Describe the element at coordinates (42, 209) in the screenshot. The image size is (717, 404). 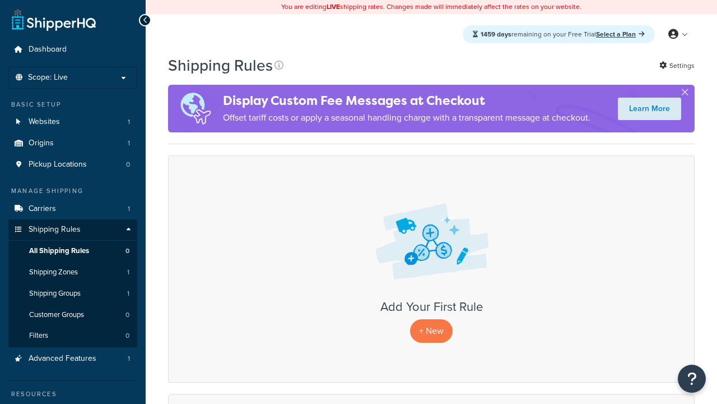
I see `span: Carriers` at that location.